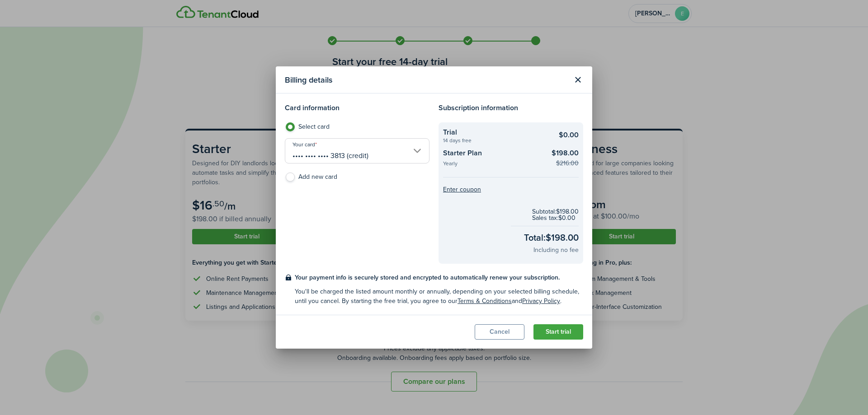 This screenshot has height=415, width=868. I want to click on checkout-subtotal-item: Subtotal: $198.00, so click(555, 212).